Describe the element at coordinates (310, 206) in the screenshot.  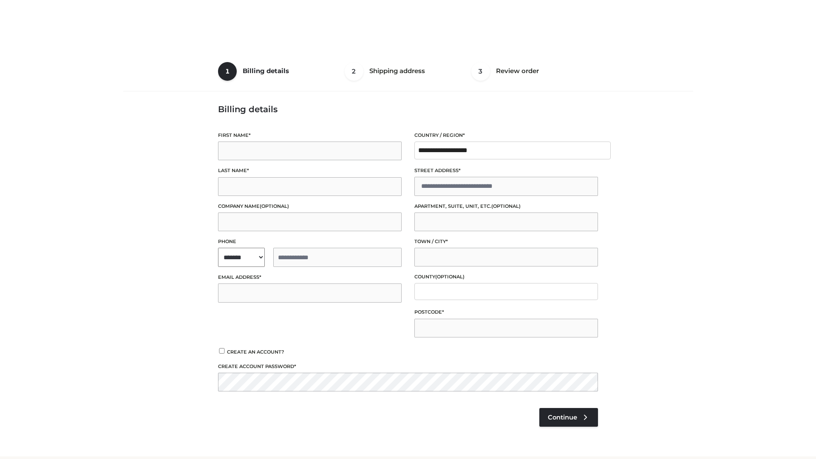
I see `label: Company name` at that location.